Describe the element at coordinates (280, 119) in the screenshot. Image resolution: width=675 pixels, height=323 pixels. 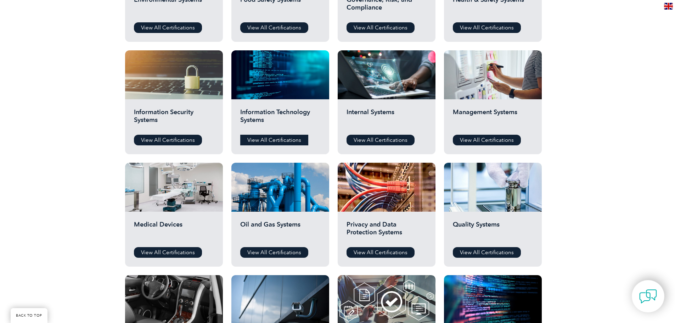
I see `h2: Information Technology Systems` at that location.